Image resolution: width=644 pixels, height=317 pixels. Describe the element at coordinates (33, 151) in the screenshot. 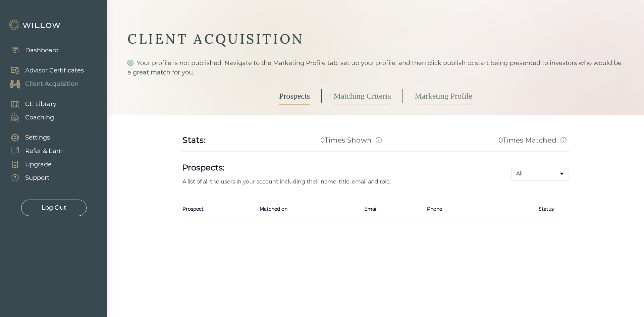

I see `a: Refer & Earn` at that location.